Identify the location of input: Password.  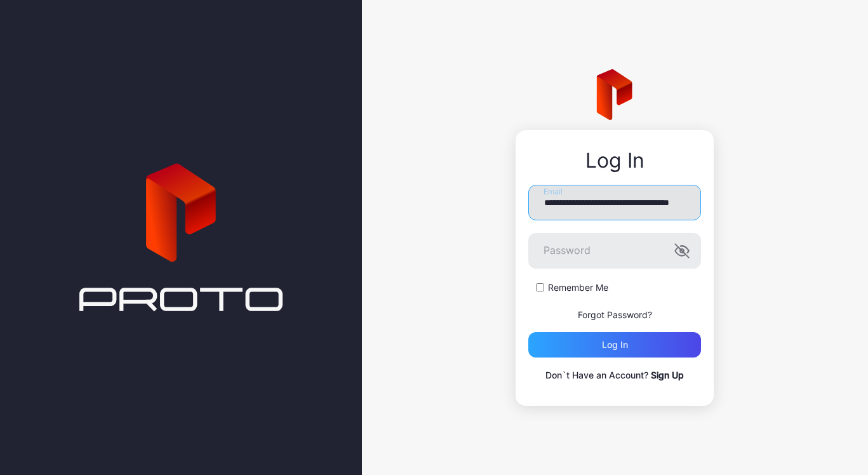
(615, 250).